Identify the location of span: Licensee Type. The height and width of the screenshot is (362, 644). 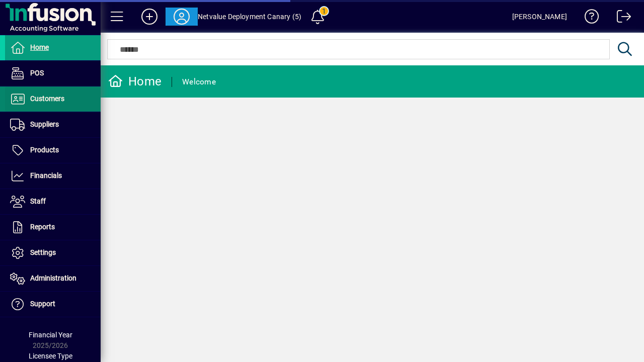
(50, 356).